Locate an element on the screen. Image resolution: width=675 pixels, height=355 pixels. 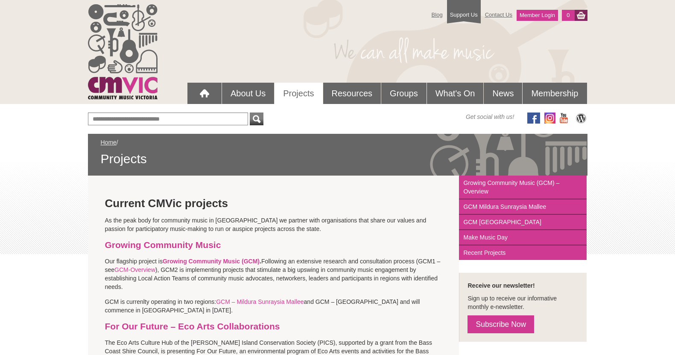
span: Get social with us! is located at coordinates (490, 117).